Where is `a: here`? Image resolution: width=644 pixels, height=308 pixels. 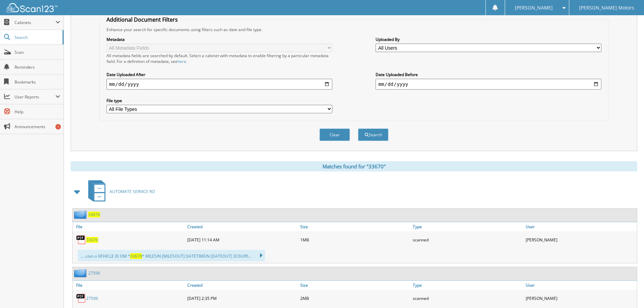 a: here is located at coordinates (182, 61).